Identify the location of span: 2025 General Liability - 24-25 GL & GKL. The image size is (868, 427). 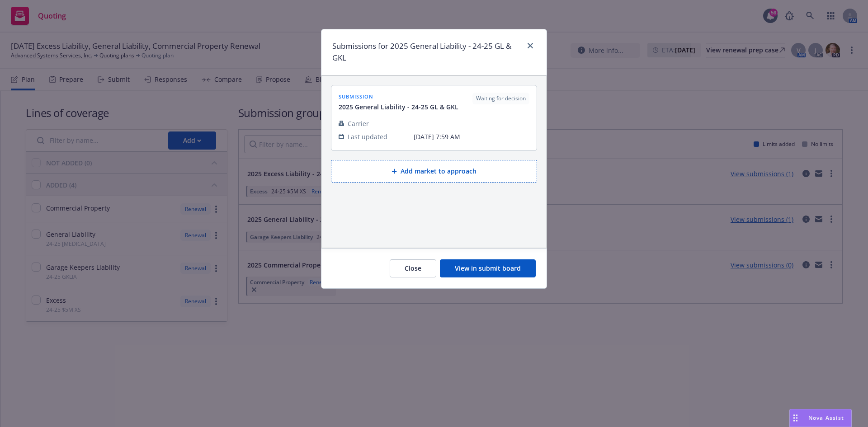
(398, 106).